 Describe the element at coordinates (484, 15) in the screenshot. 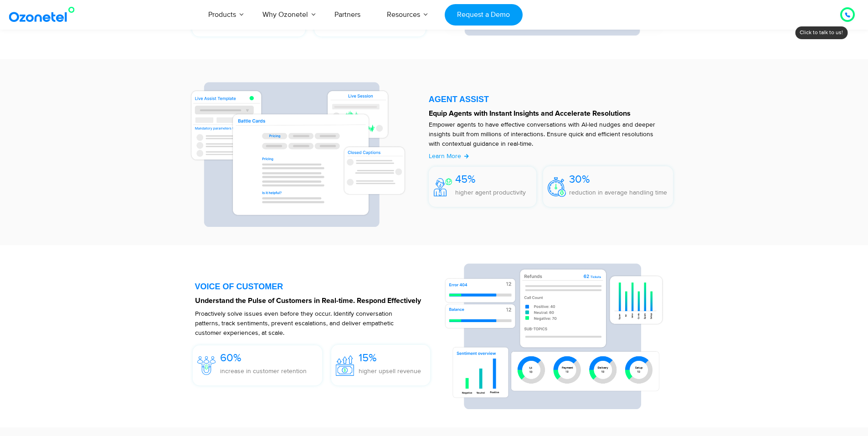

I see `a: Request a Demo` at that location.